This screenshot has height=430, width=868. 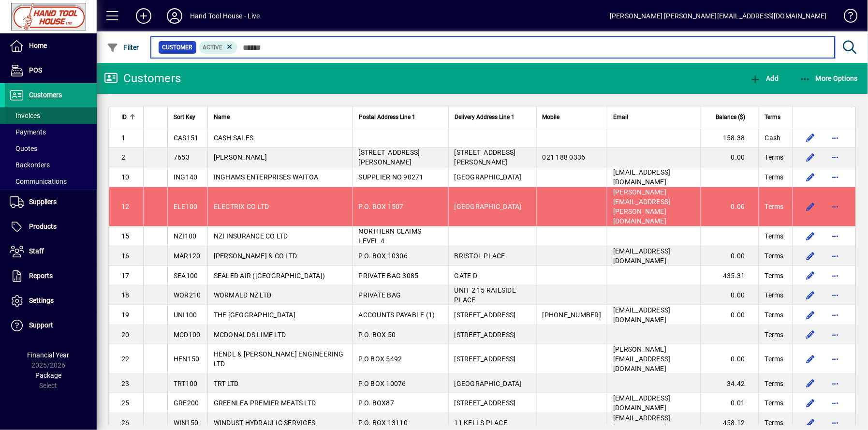 What do you see at coordinates (43, 226) in the screenshot?
I see `span: Products` at bounding box center [43, 226].